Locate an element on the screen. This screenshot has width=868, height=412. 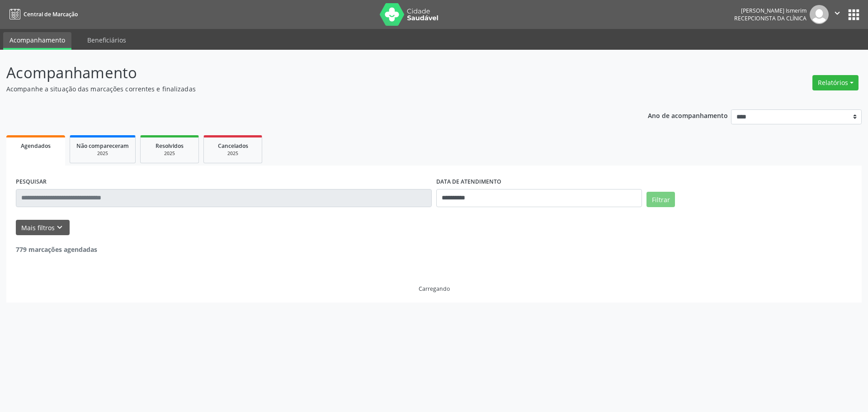
a: Beneficiários is located at coordinates (107, 40).